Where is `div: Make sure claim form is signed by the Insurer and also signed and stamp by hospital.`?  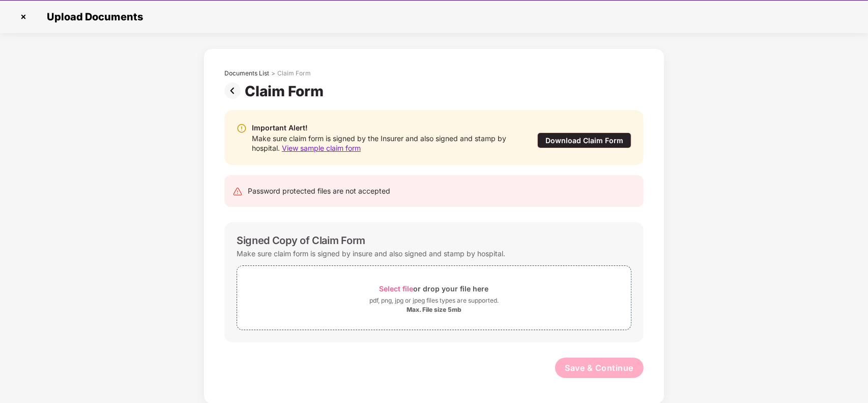
div: Make sure claim form is signed by the Insurer and also signed and stamp by hospital. is located at coordinates (384, 143).